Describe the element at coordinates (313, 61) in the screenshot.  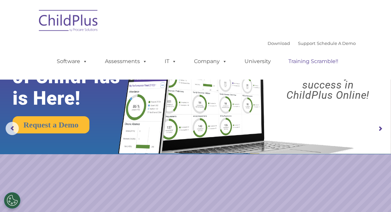
I see `a: Training Scramble!!` at that location.